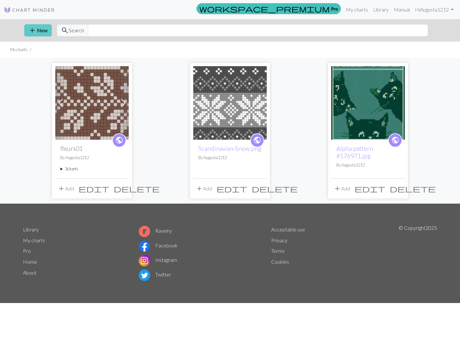 Image resolution: width=460 pixels, height=350 pixels. I want to click on button: New, so click(38, 30).